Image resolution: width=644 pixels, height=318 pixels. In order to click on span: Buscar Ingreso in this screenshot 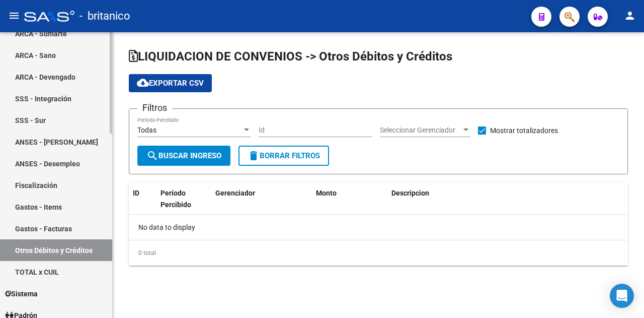, I will do `click(183, 155)`.